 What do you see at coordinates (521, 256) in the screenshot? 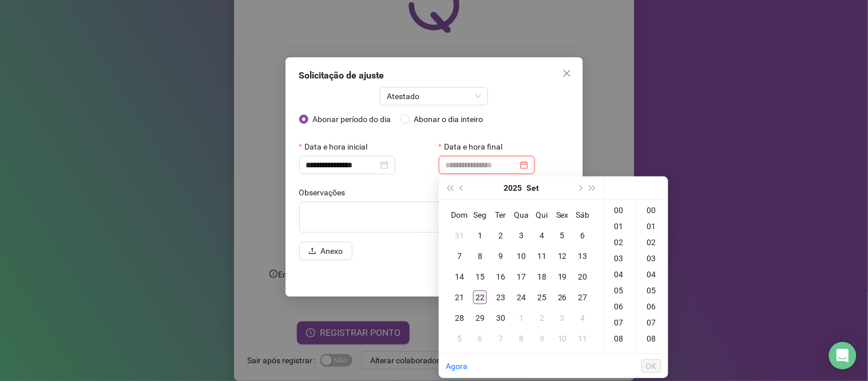
I see `td: 2025-09-10` at bounding box center [521, 256].